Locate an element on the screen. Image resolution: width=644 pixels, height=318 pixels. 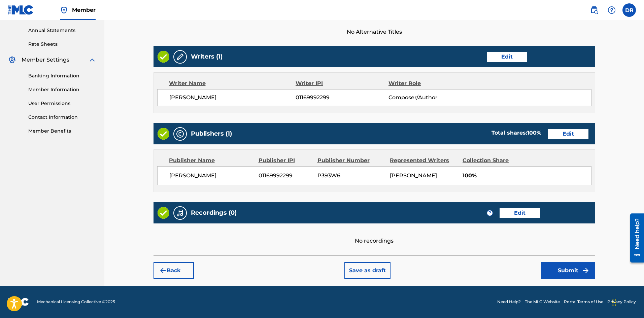
img: logo is located at coordinates (19, 302).